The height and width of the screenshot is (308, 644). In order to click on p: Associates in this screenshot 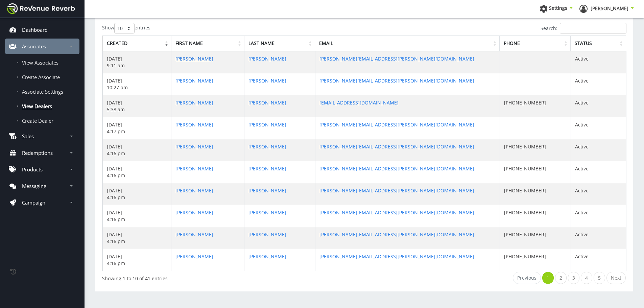, I will do `click(34, 46)`.